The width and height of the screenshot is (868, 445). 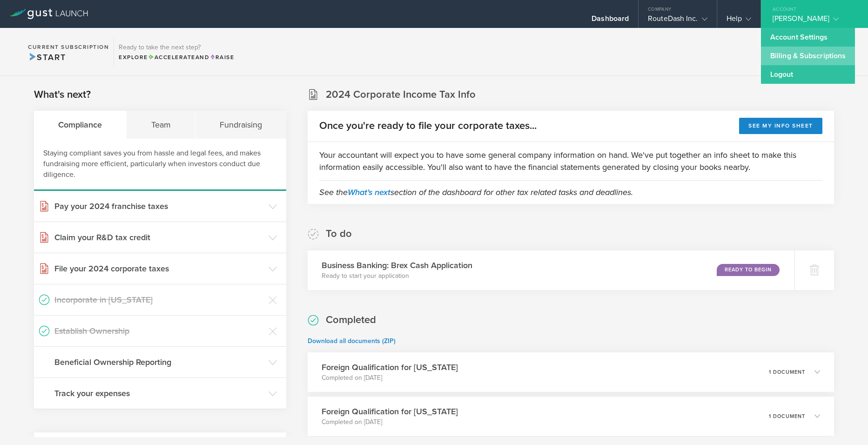 I want to click on div: Staying compliant saves you from hassle and legal fees, and makes fundraising more efficient, par..., so click(x=160, y=165).